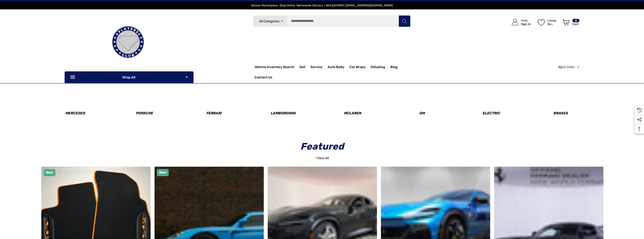 The image size is (644, 239). I want to click on a: Contact Us, so click(263, 78).